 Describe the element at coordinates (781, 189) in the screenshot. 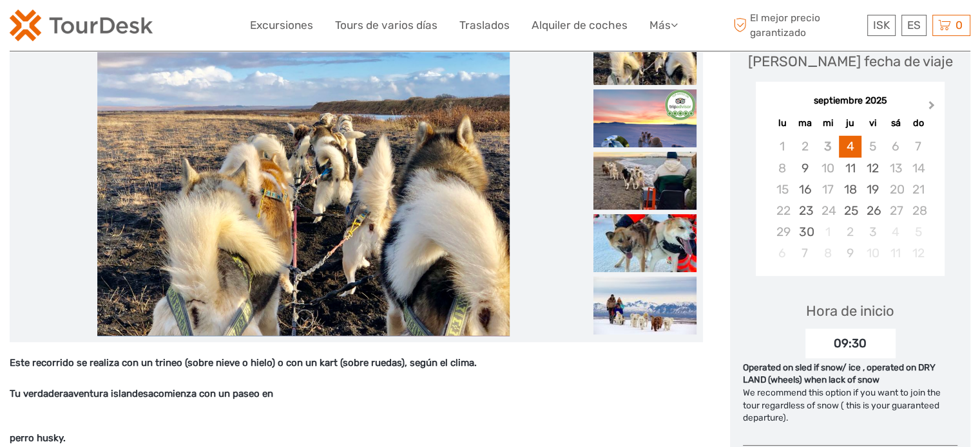

I see `div: Not available lunes, 15 de septiembre de 2025` at that location.